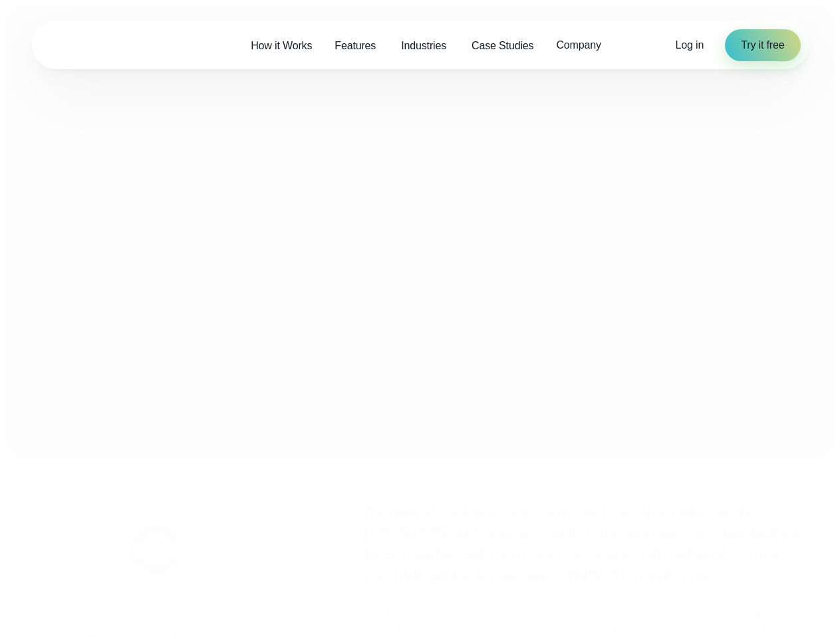 Image resolution: width=840 pixels, height=639 pixels. What do you see at coordinates (690, 44) in the screenshot?
I see `span: Log in` at bounding box center [690, 44].